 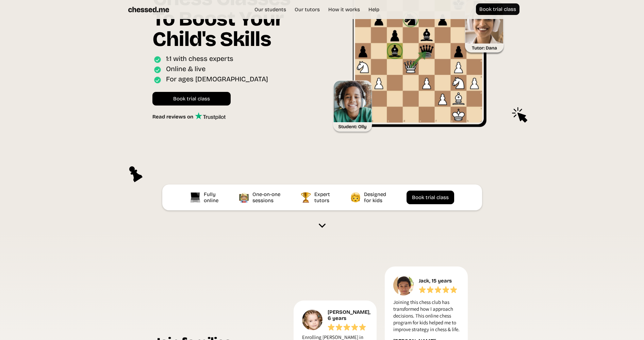 What do you see at coordinates (174, 117) in the screenshot?
I see `div: Read reviews on` at bounding box center [174, 117].